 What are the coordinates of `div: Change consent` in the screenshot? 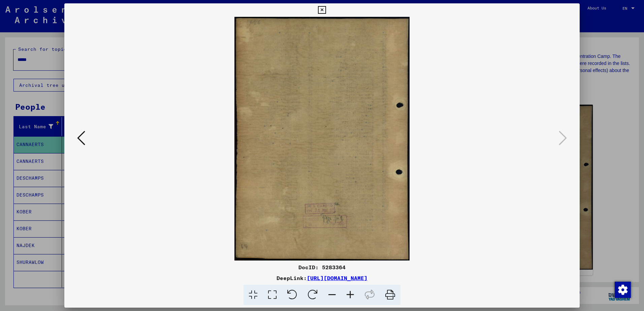 It's located at (622, 289).